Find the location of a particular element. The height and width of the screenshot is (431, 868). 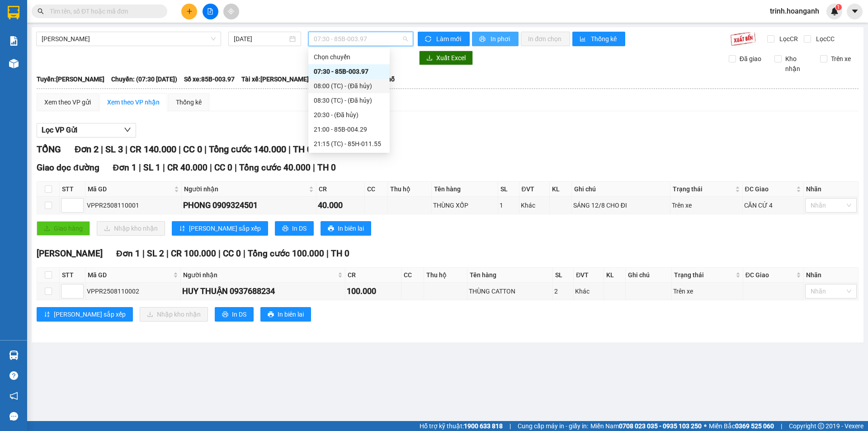

button: printerIn biên lai is located at coordinates (346, 229).